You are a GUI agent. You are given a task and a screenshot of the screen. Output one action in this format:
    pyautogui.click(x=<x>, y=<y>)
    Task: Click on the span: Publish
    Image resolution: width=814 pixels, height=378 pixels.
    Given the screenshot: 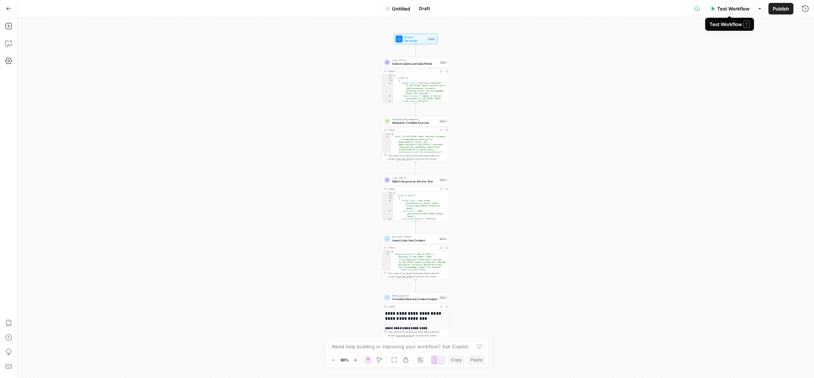 What is the action you would take?
    pyautogui.click(x=781, y=9)
    